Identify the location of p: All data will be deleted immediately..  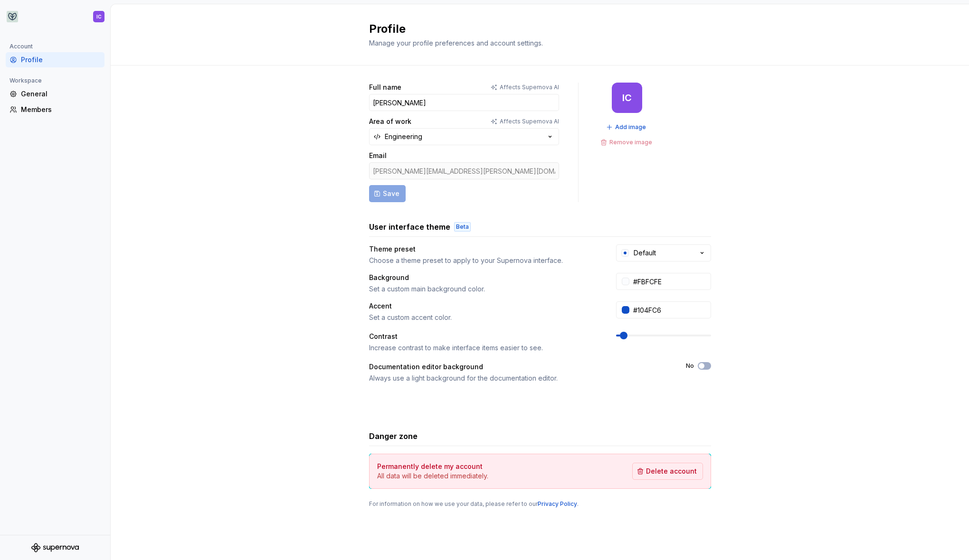
(433, 476).